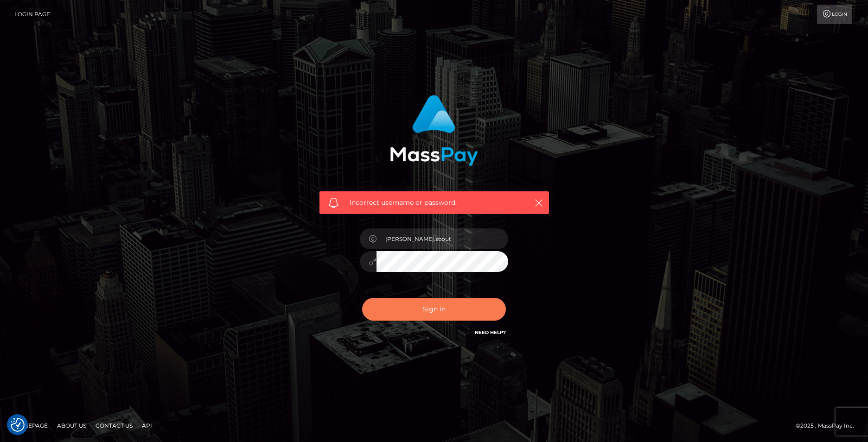 This screenshot has height=442, width=868. I want to click on input: Username..., so click(442, 239).